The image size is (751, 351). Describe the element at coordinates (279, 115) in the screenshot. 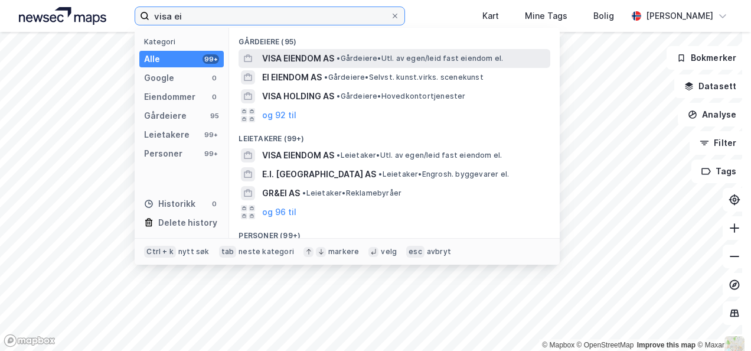

I see `button: og 92 til` at that location.